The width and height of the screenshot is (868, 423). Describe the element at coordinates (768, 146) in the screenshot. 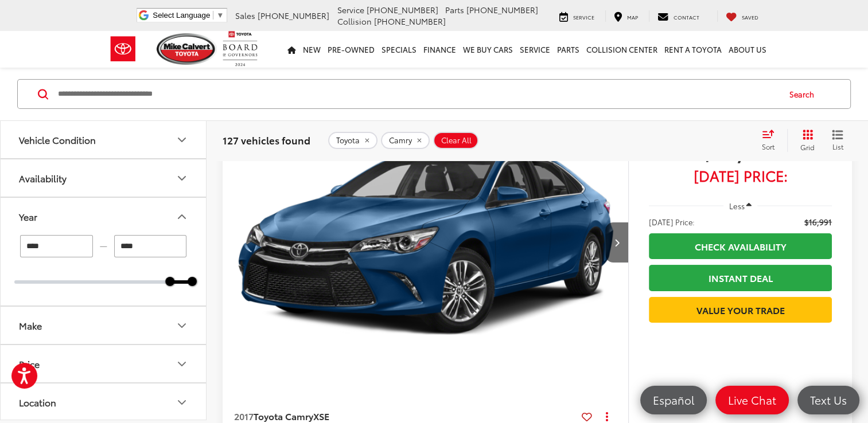

I see `span: Sort` at that location.